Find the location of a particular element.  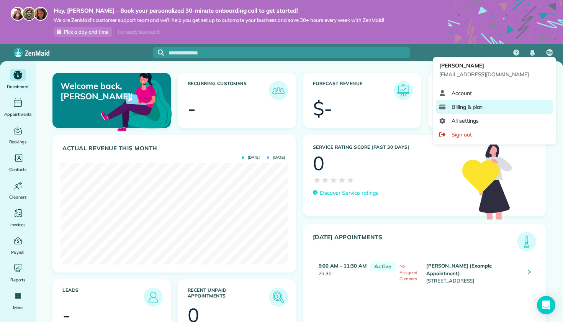

a: Reports is located at coordinates (18, 273).